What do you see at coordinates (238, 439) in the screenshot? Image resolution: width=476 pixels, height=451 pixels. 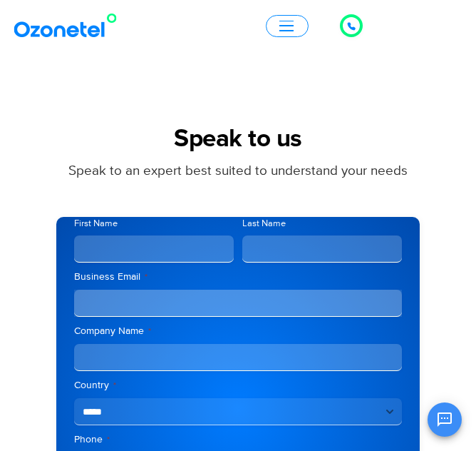 I see `label: Phone` at bounding box center [238, 439].